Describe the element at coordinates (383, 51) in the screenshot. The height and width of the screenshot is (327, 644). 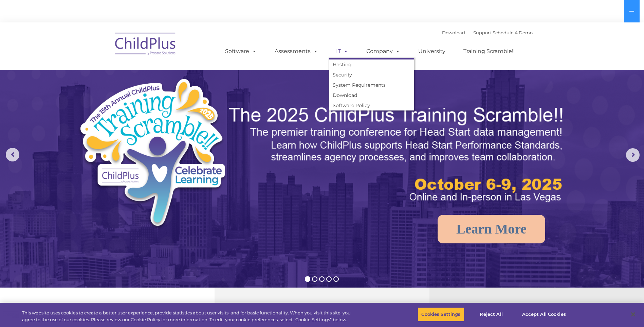
I see `a: Company` at that location.